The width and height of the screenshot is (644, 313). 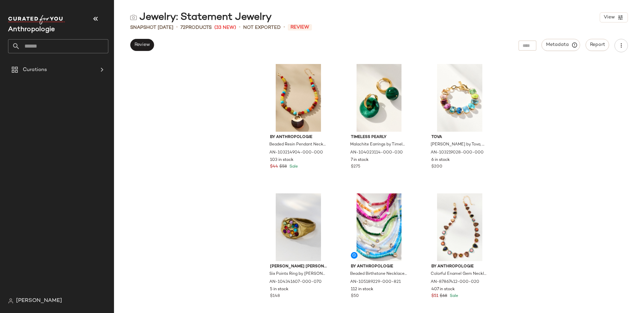 I want to click on img: 104023114_030_b, so click(x=379, y=98).